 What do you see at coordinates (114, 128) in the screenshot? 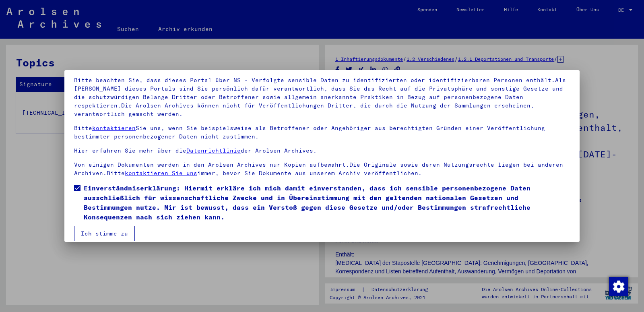
I see `a: kontaktieren` at bounding box center [114, 128].